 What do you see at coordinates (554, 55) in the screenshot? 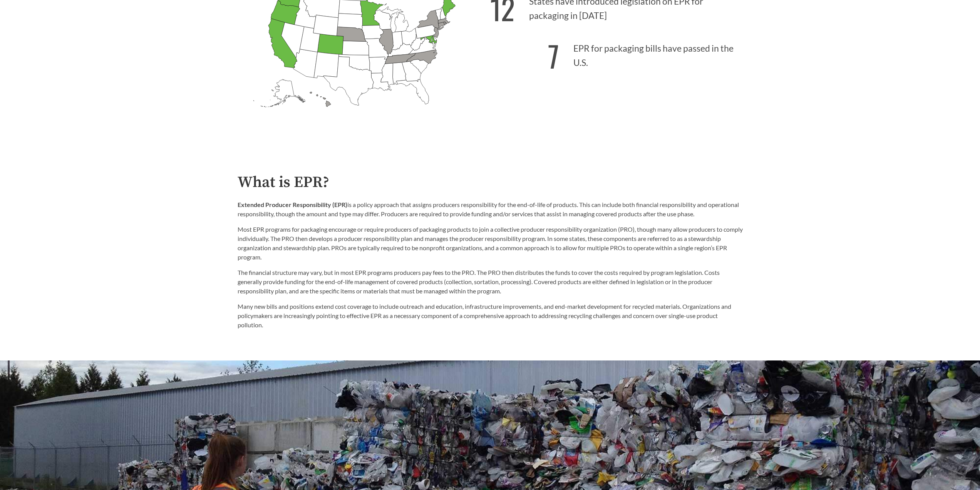
I see `strong: 7` at bounding box center [554, 55].